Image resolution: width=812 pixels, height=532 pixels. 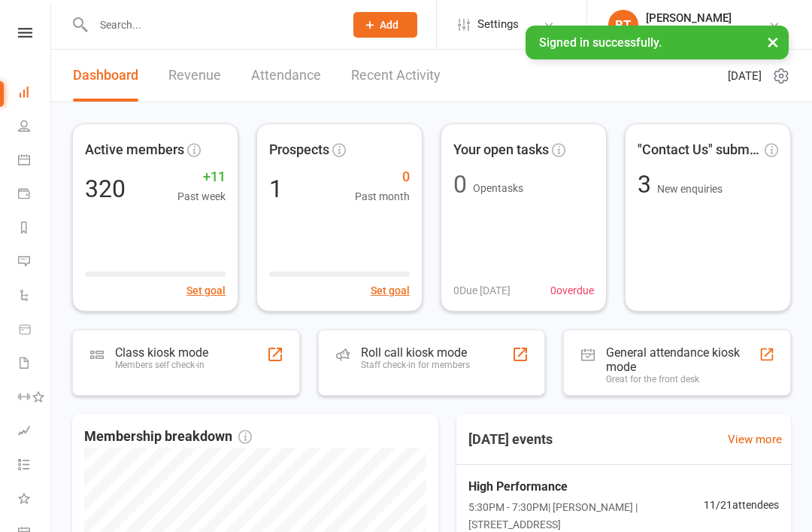 I want to click on div: 1, so click(x=276, y=189).